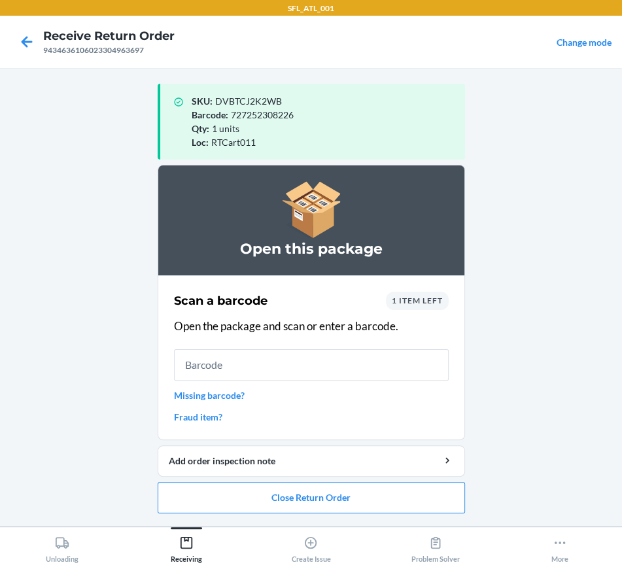 The width and height of the screenshot is (622, 565). What do you see at coordinates (311, 461) in the screenshot?
I see `button: Add order inspection note` at bounding box center [311, 461].